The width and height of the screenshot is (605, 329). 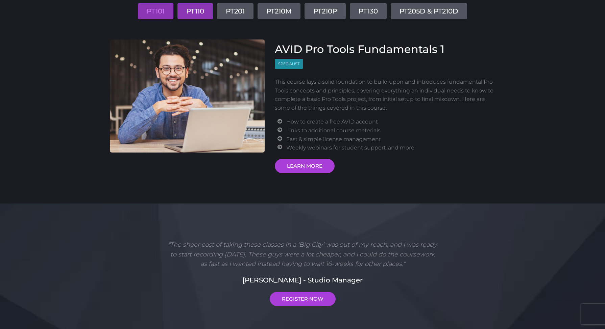 What do you see at coordinates (304, 166) in the screenshot?
I see `a: LEARN MORE` at bounding box center [304, 166].